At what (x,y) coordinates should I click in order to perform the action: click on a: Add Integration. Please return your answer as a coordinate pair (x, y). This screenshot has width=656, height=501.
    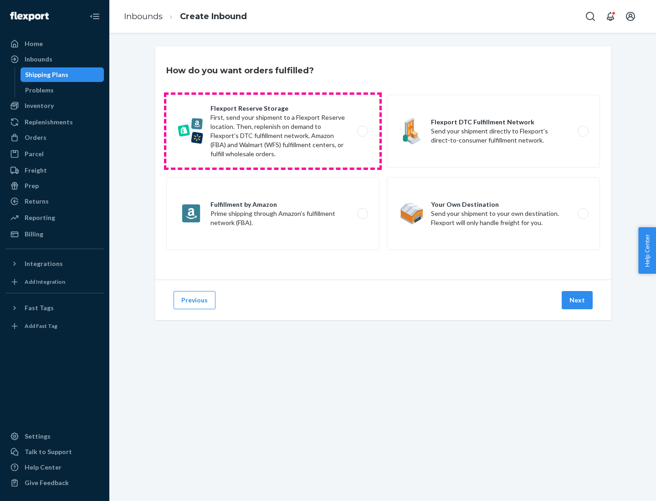
    Looking at the image, I should click on (55, 282).